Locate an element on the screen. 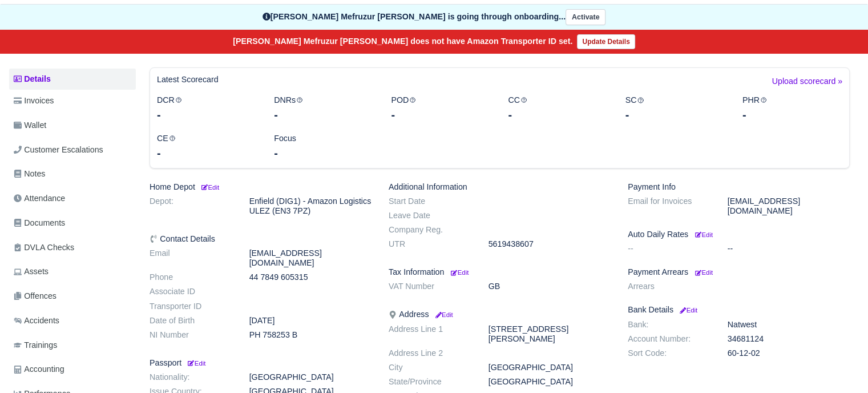 Image resolution: width=868 pixels, height=393 pixels. dt: Nationality: is located at coordinates (191, 377).